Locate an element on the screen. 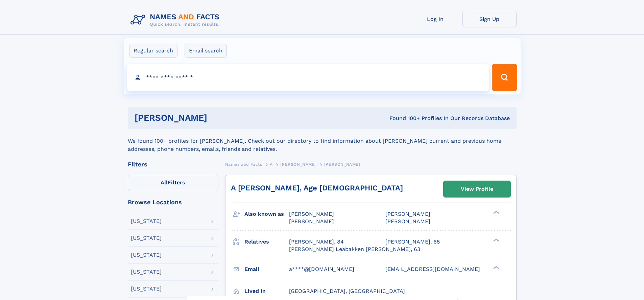  img: Logo Names and Facts is located at coordinates (177, 20).